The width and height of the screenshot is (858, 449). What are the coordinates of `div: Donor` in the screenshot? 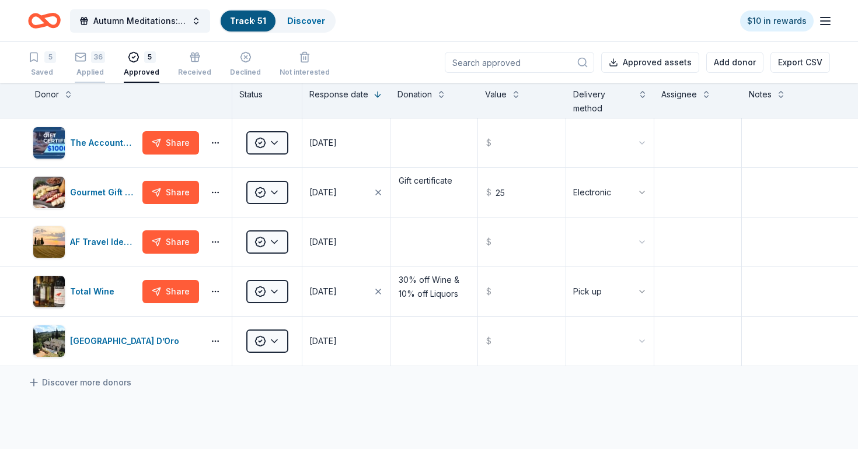 It's located at (47, 95).